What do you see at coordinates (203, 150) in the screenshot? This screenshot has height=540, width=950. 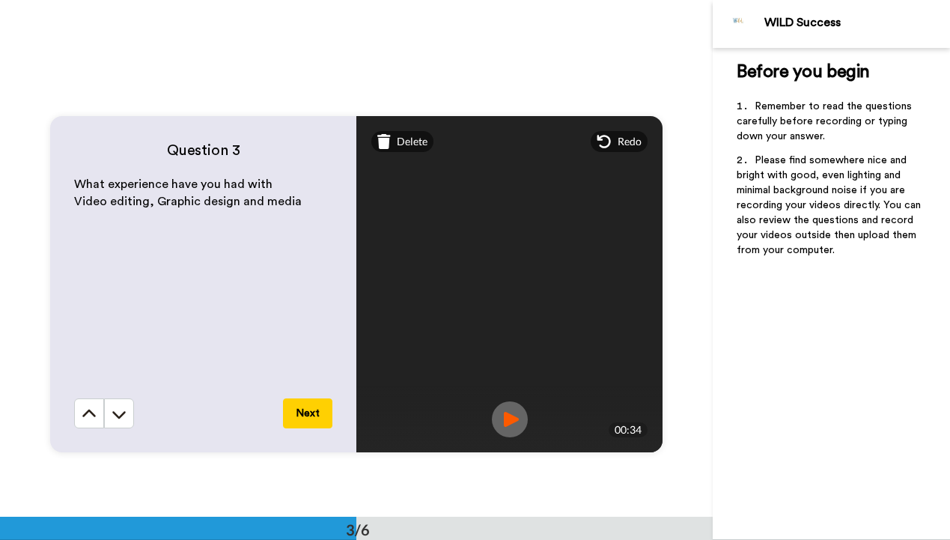 I see `h4: Question 3` at bounding box center [203, 150].